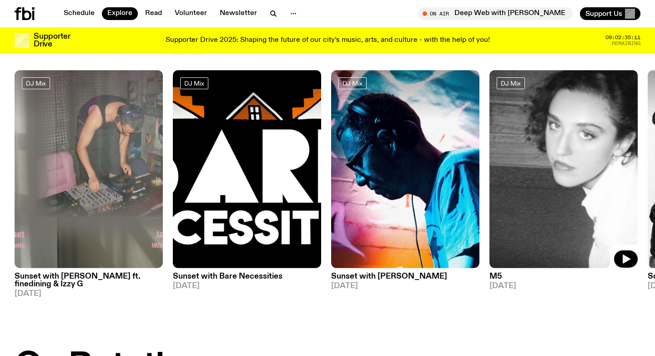 The height and width of the screenshot is (356, 655). What do you see at coordinates (564, 169) in the screenshot?
I see `img: A black and white photo of Lilly wearing a white blouse and looking up at the camera.` at bounding box center [564, 169].